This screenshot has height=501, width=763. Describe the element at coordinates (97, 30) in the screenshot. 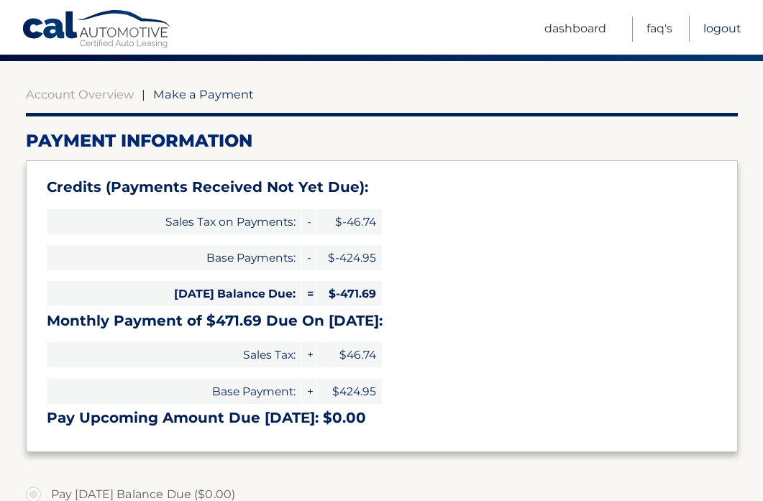

I see `a: Cal Automotive` at that location.